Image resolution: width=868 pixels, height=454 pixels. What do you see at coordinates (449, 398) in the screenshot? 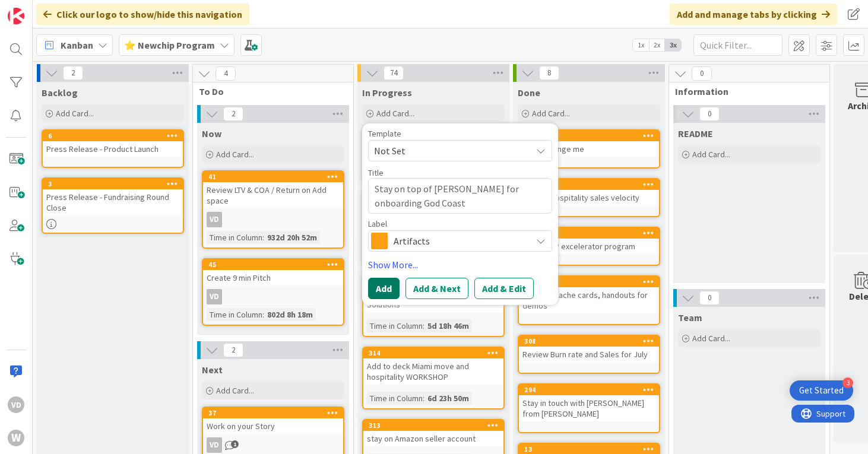
I see `div: 6d 23h 50m` at bounding box center [449, 398].